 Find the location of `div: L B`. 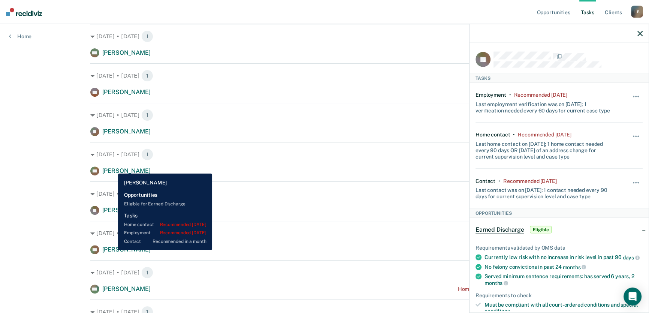

div: L B is located at coordinates (637, 12).